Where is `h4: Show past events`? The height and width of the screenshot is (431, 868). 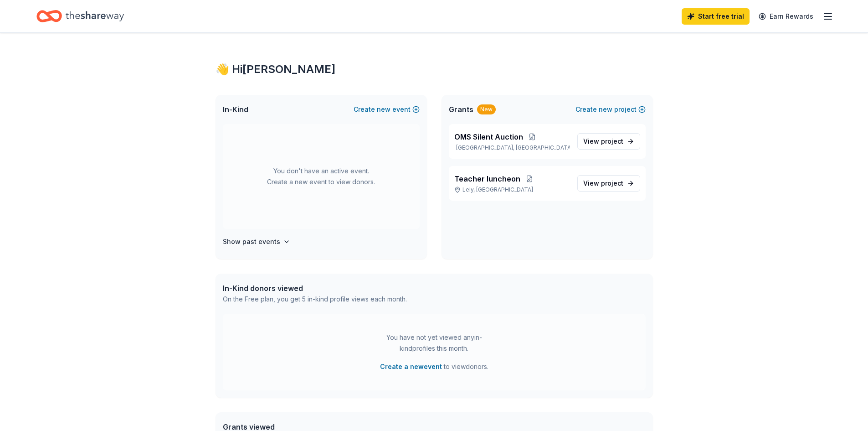 h4: Show past events is located at coordinates (251, 242).